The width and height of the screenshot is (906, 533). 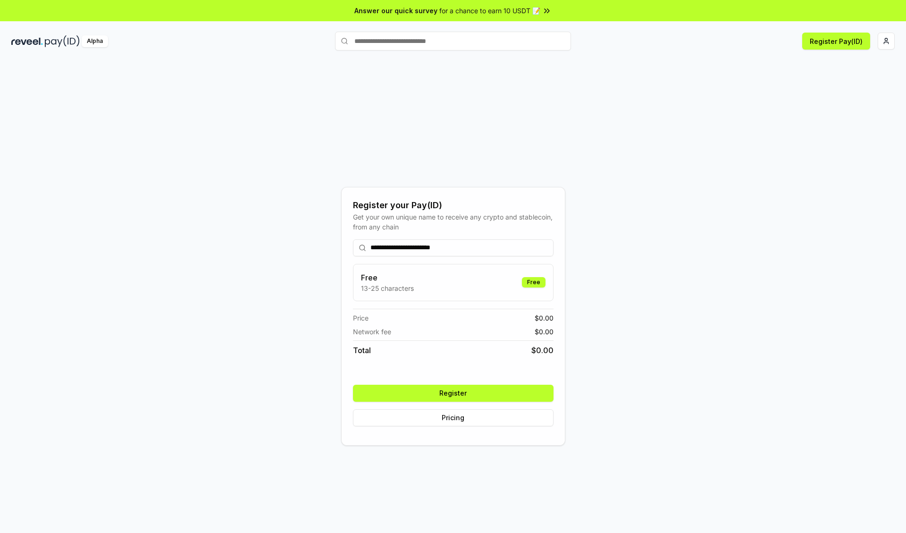 What do you see at coordinates (62, 41) in the screenshot?
I see `img: pay_id` at bounding box center [62, 41].